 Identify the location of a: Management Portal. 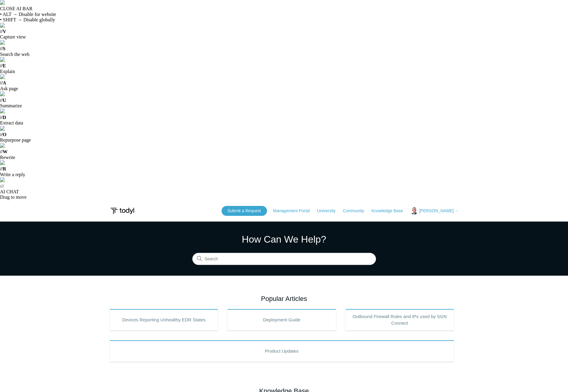
(294, 211).